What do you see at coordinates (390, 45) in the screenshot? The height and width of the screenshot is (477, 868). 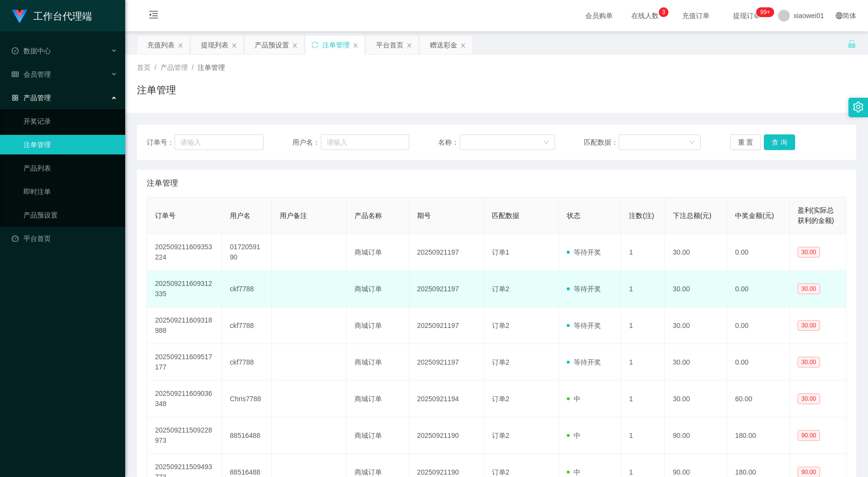 I see `div: 平台首页` at bounding box center [390, 45].